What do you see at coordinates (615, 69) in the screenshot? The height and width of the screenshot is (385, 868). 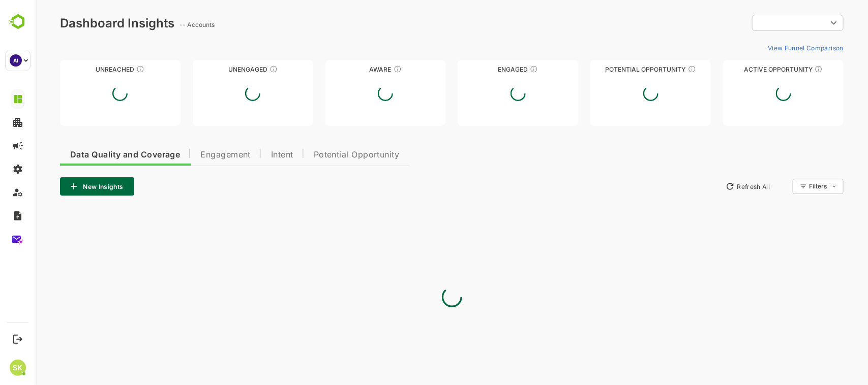 I see `div: Potential Opportunity` at bounding box center [615, 69].